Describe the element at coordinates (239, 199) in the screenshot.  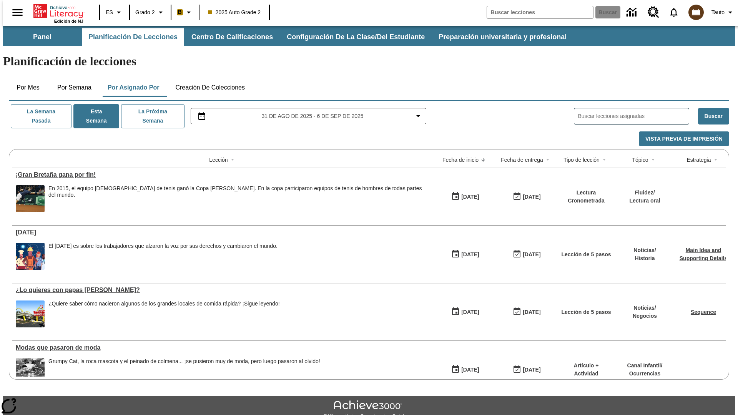
I see `span: En 2015, el equipo británico de tenis ganó la Copa Davis. En la copa participaron equipos de teni...` at that location.